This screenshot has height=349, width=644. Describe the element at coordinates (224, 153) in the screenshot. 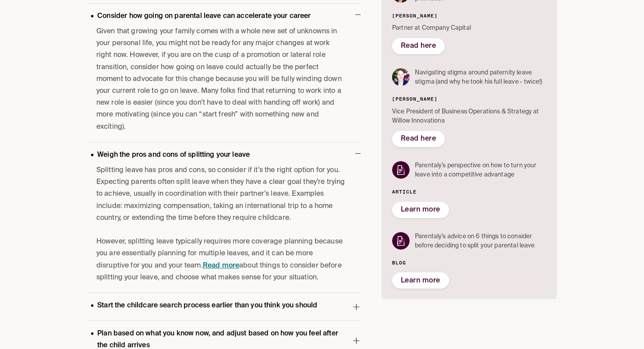

I see `button: Weigh the pros and cons of splitting your leave` at that location.